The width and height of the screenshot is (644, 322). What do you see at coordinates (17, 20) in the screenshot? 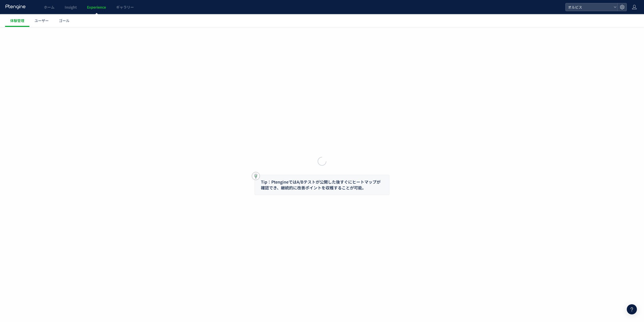
I see `span: 体験管理` at bounding box center [17, 20].